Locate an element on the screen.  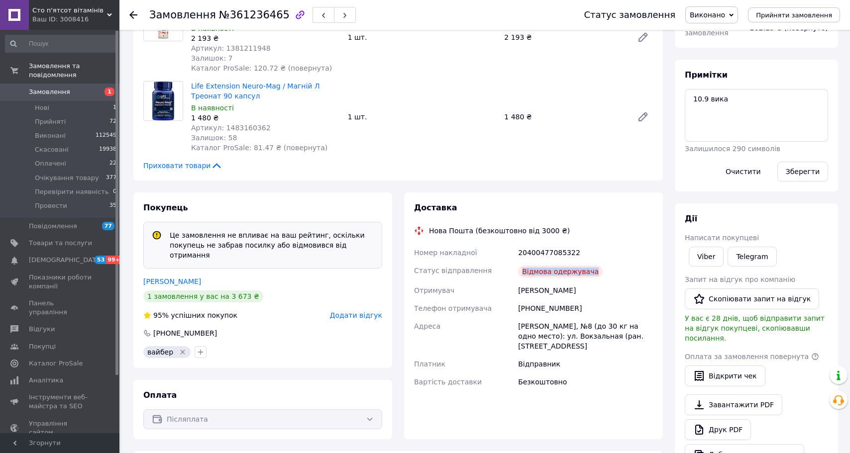
span: 77 is located at coordinates (108, 226).